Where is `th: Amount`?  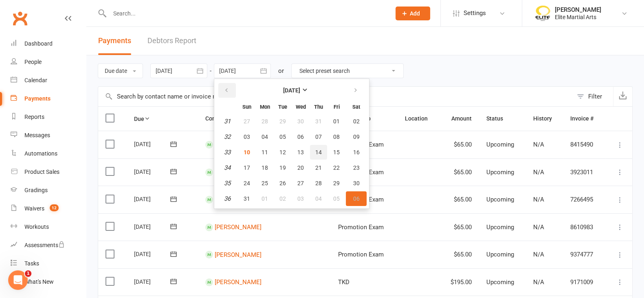
th: Amount is located at coordinates (459, 118).